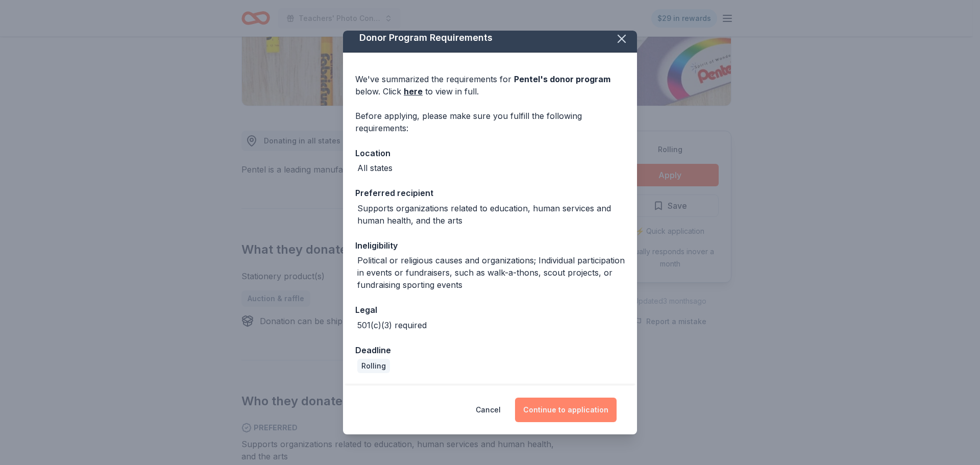  Describe the element at coordinates (490, 245) in the screenshot. I see `div: Ineligibility` at that location.